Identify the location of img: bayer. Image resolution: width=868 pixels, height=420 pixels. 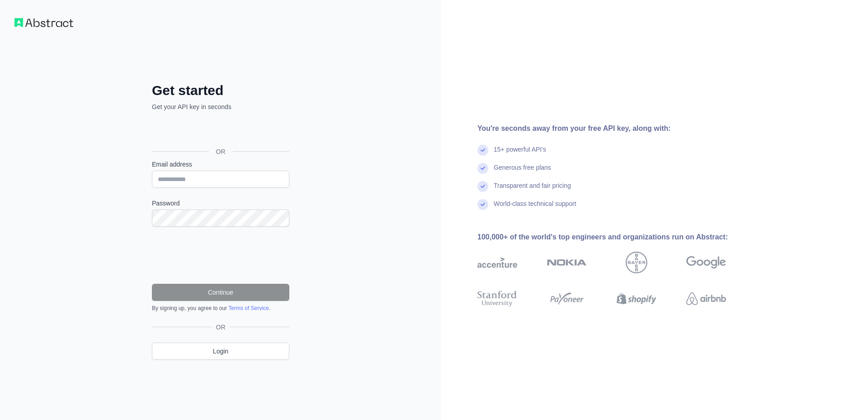
(637, 262).